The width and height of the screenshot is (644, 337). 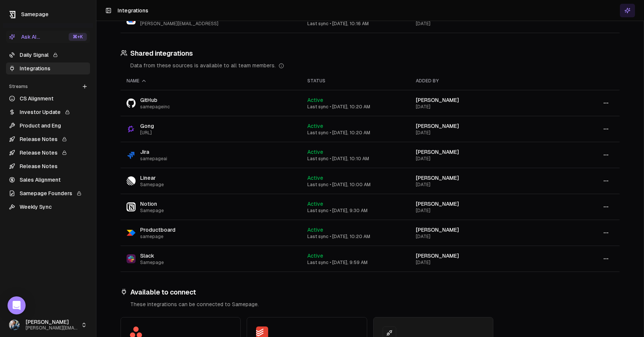 What do you see at coordinates (158, 230) in the screenshot?
I see `span: Productboard` at bounding box center [158, 230].